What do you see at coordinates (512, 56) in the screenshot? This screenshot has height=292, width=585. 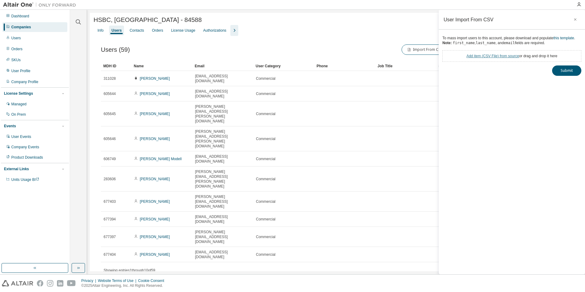 I see `div: or drag and drop it here` at bounding box center [512, 56].